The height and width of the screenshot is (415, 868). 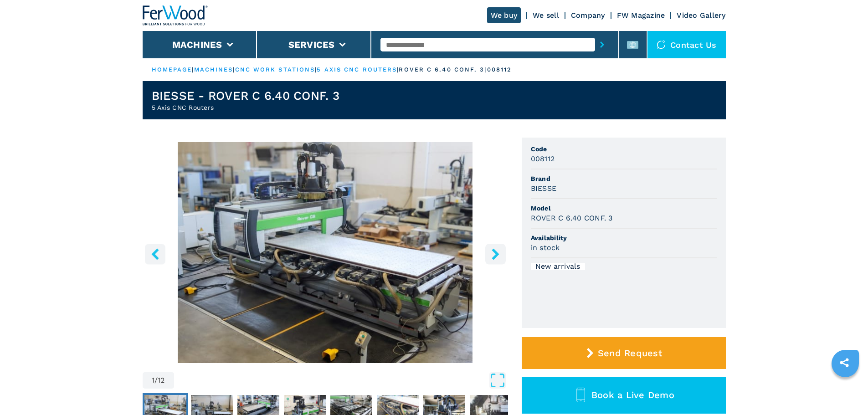 I want to click on button: left-button, so click(x=155, y=254).